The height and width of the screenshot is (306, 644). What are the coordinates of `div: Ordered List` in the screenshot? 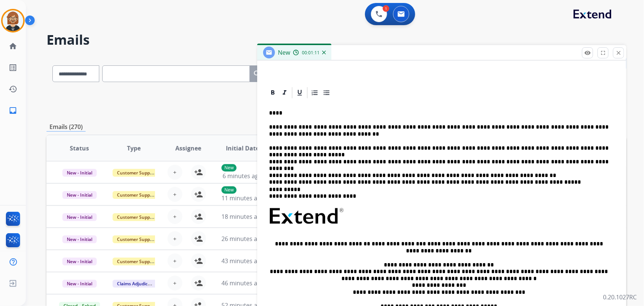 It's located at (315, 93).